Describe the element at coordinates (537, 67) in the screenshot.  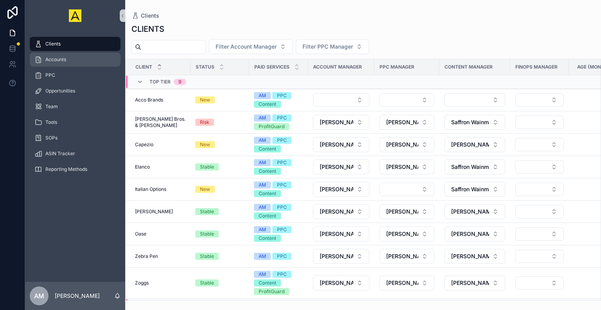
I see `span: FinOps Manager` at that location.